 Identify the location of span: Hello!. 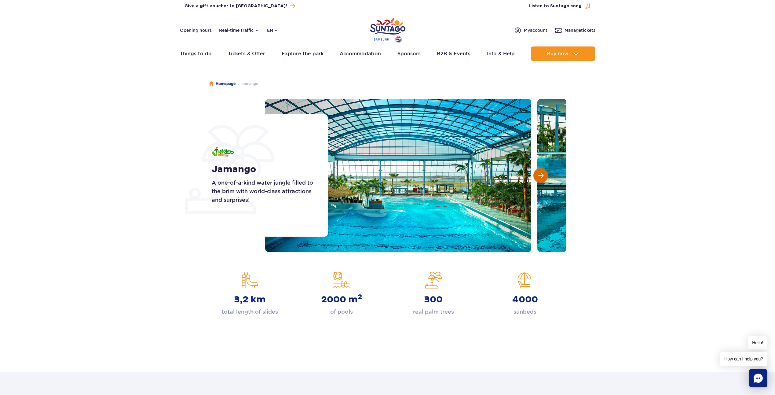
(758, 343).